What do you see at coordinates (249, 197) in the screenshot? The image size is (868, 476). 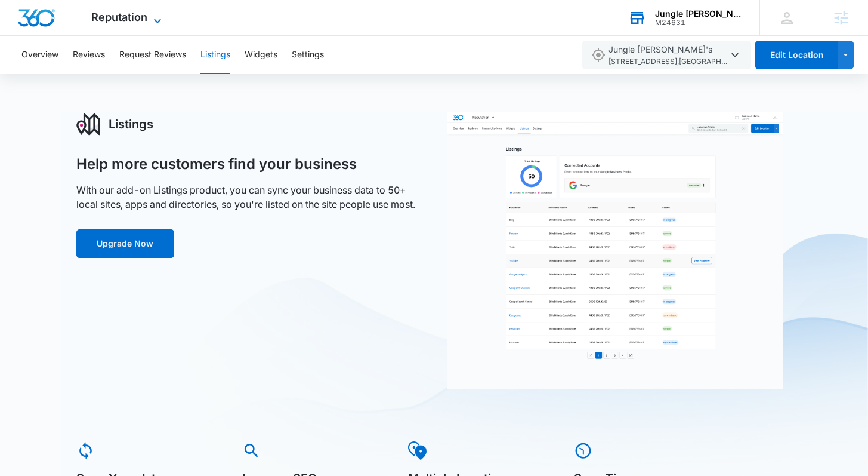 I see `p: With our add-on Listings product, you can sync your business data to 50+ local sites, apps and di...` at bounding box center [249, 197].